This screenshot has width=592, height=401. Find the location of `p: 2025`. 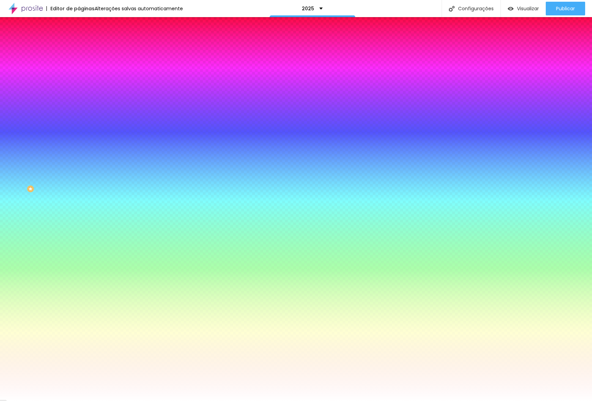

p: 2025 is located at coordinates (308, 9).